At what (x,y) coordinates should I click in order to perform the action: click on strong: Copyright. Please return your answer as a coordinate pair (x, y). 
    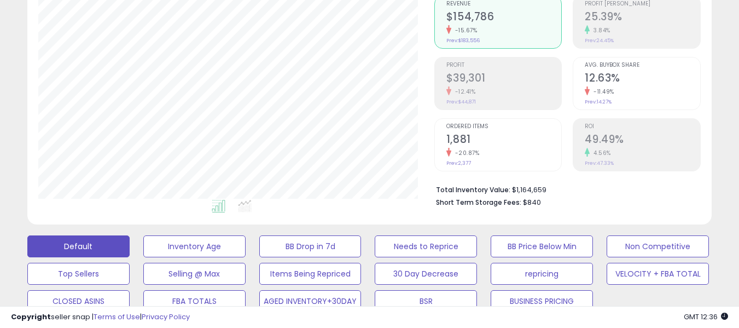
    Looking at the image, I should click on (31, 316).